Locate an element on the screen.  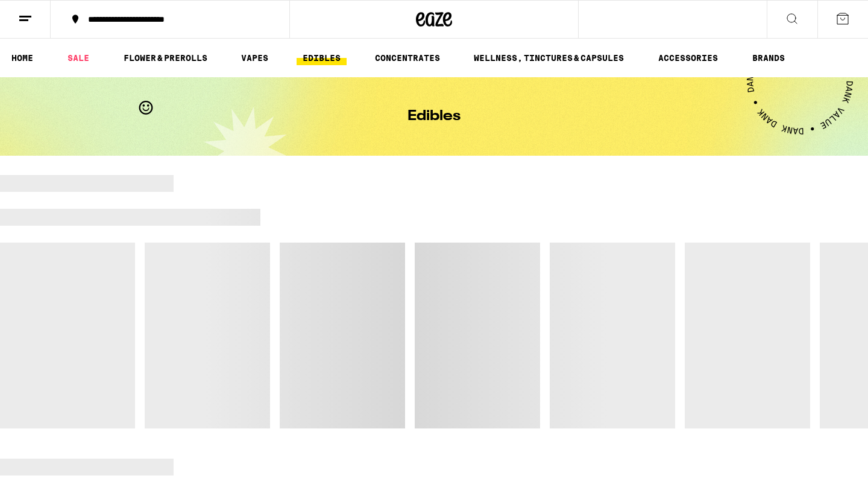
a: BRANDS is located at coordinates (769, 58).